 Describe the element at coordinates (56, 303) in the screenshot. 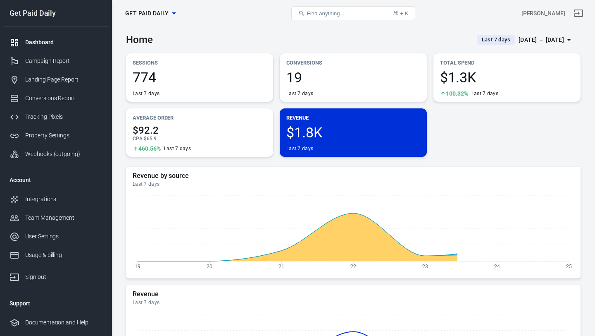

I see `li: Support` at that location.